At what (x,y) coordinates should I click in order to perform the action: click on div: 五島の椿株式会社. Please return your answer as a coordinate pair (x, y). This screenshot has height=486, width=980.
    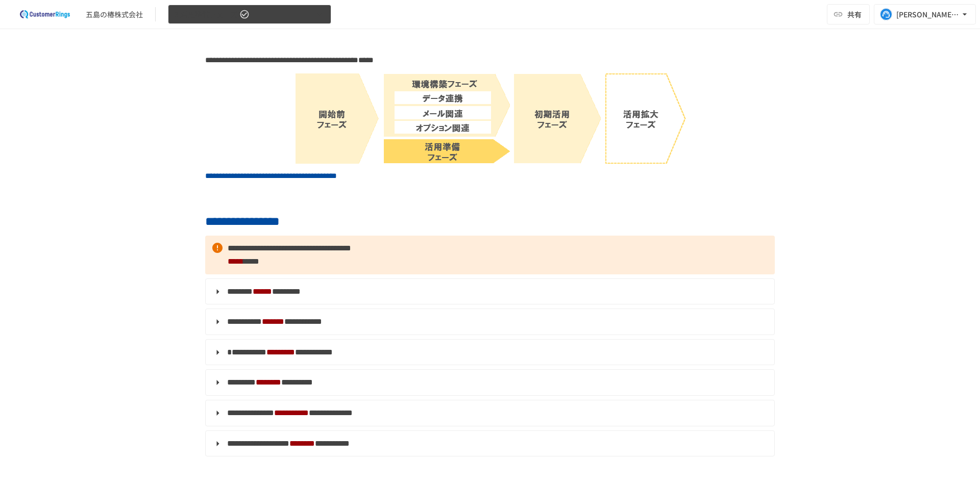
    Looking at the image, I should click on (114, 14).